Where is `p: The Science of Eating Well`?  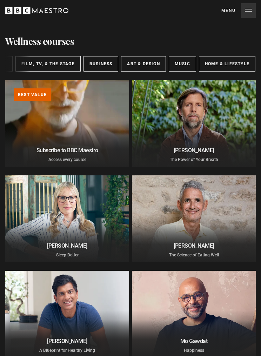
p: The Science of Eating Well is located at coordinates (194, 255).